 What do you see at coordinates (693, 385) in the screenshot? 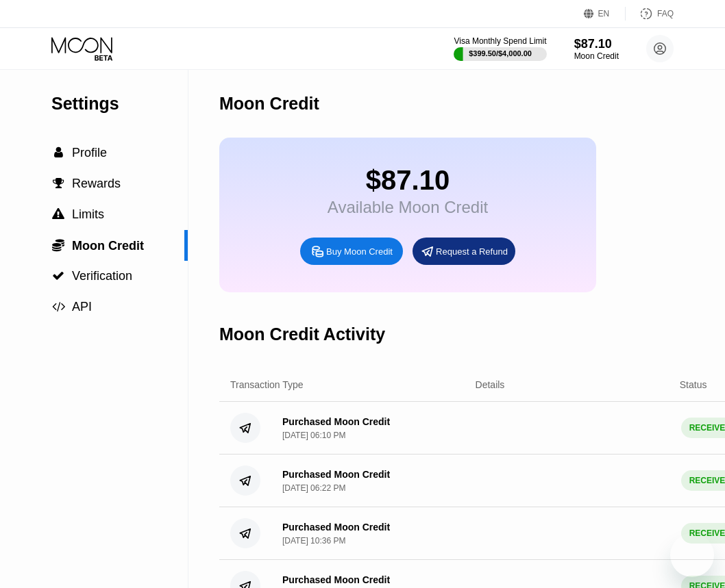
I see `div: Status` at bounding box center [693, 385].